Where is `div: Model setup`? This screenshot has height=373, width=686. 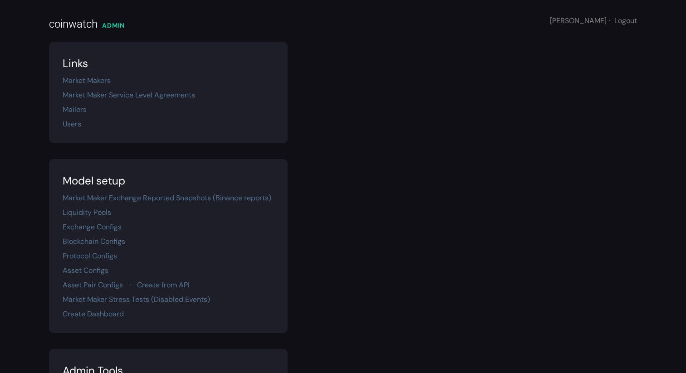 div: Model setup is located at coordinates (168, 181).